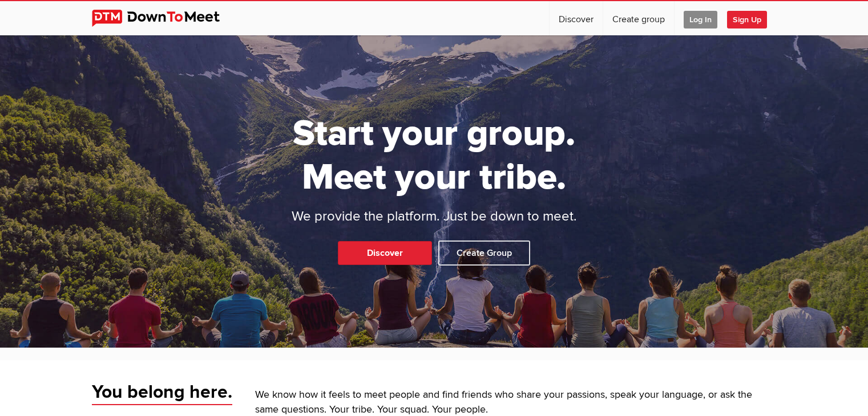 This screenshot has width=868, height=416. What do you see at coordinates (700, 19) in the screenshot?
I see `span: Log In` at bounding box center [700, 19].